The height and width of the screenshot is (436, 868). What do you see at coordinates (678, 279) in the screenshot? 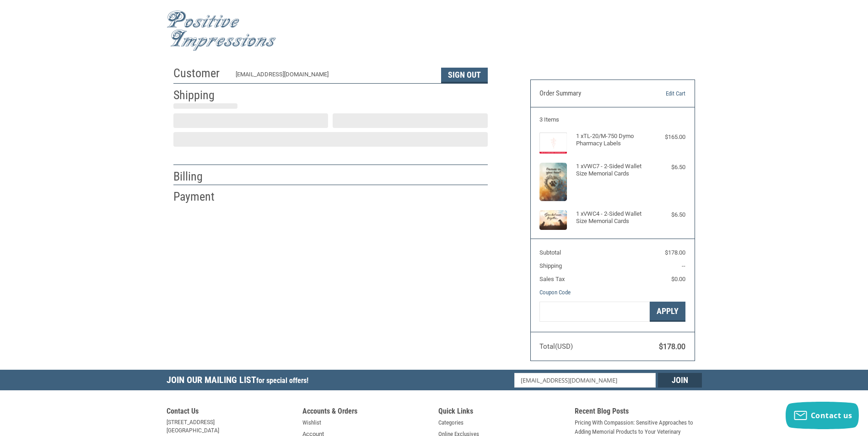
I see `span: $0.00` at bounding box center [678, 279].